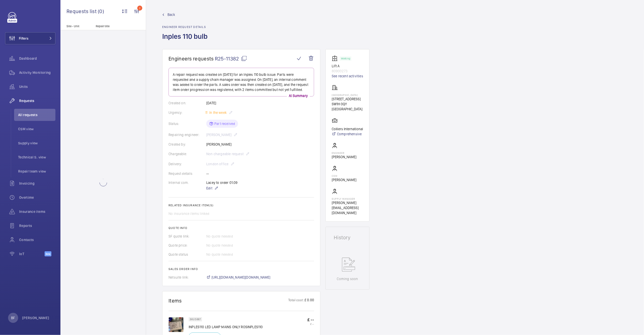 The width and height of the screenshot is (644, 335). Describe the element at coordinates (242, 205) in the screenshot. I see `h2: Related insurance item(s)` at that location.